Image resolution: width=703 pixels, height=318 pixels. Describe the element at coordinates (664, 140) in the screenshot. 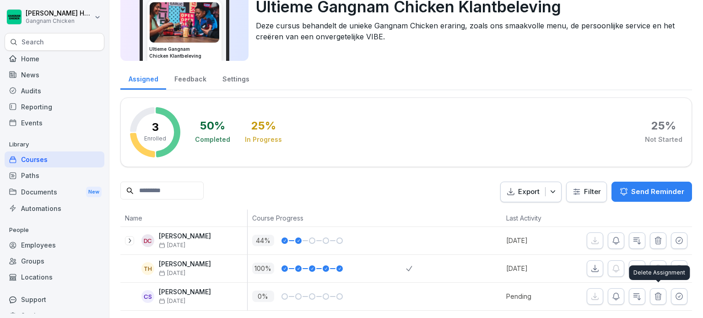

I see `div: Not Started` at that location.